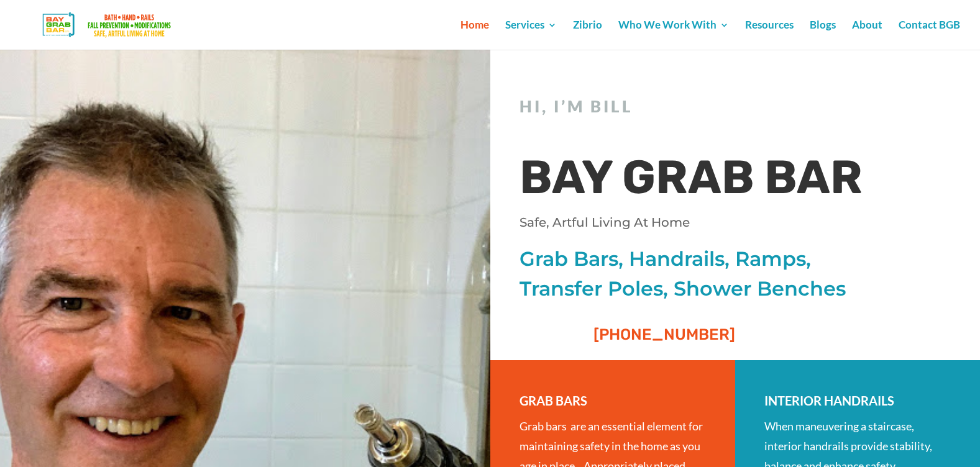 This screenshot has height=467, width=980. Describe the element at coordinates (108, 25) in the screenshot. I see `img: Bay Grab Bar` at that location.